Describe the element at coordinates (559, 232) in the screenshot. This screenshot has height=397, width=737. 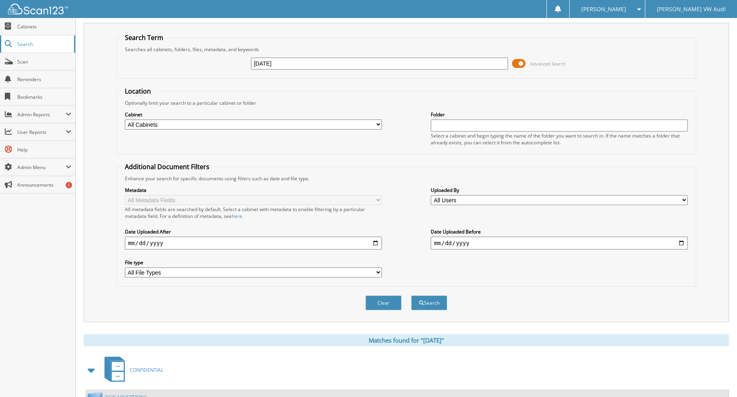
I see `label: Date Uploaded Before` at that location.